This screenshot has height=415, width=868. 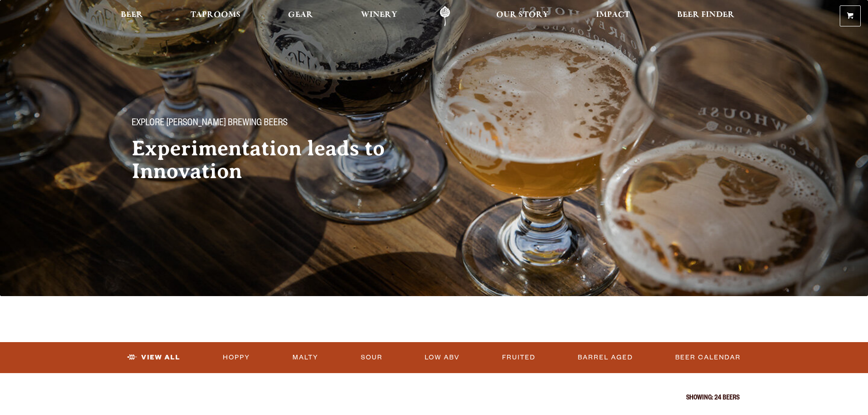 What do you see at coordinates (522, 16) in the screenshot?
I see `a: Our Story` at bounding box center [522, 16].